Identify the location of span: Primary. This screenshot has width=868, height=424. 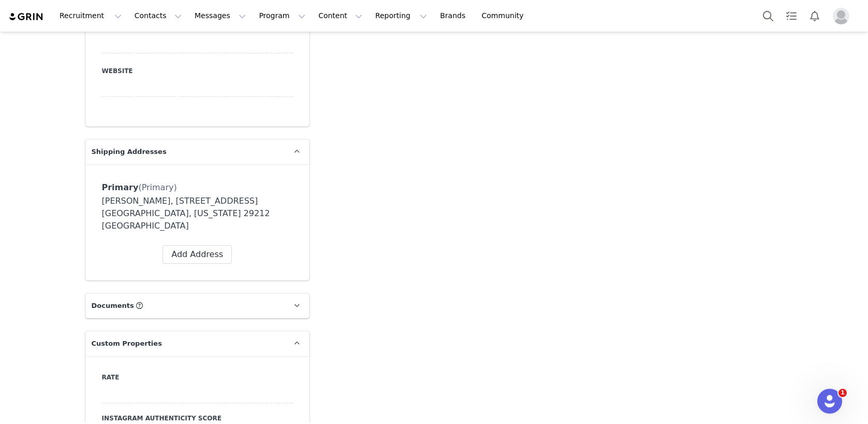
(120, 187).